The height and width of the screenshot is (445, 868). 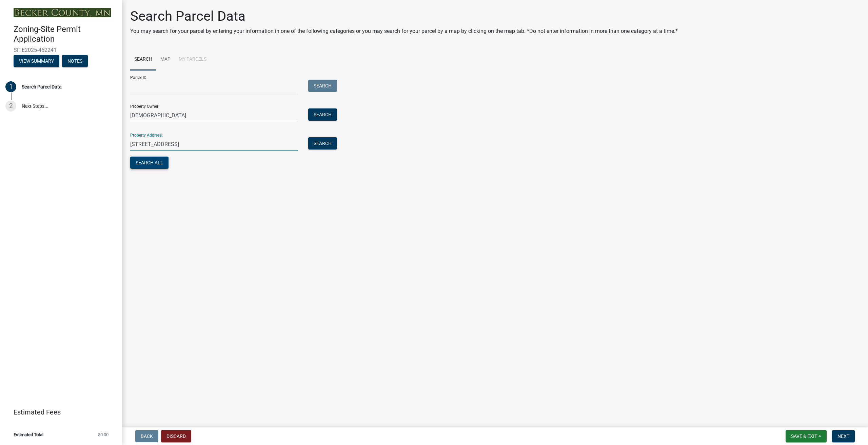 I want to click on h4: Zoning-Site Permit Application, so click(x=65, y=35).